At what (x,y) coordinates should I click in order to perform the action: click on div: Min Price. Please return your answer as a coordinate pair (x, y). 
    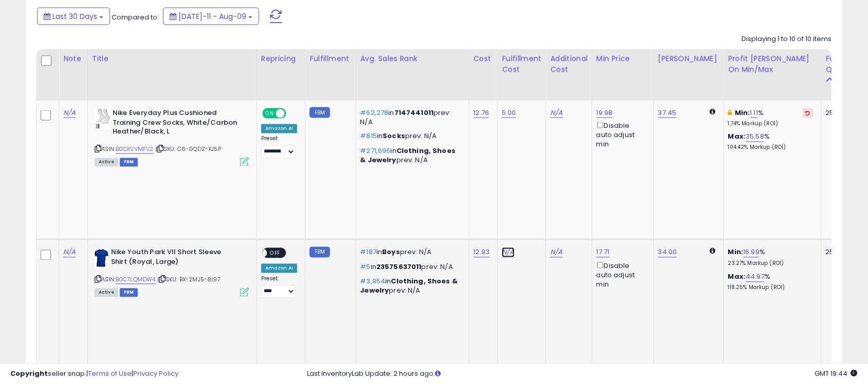
    Looking at the image, I should click on (622, 58).